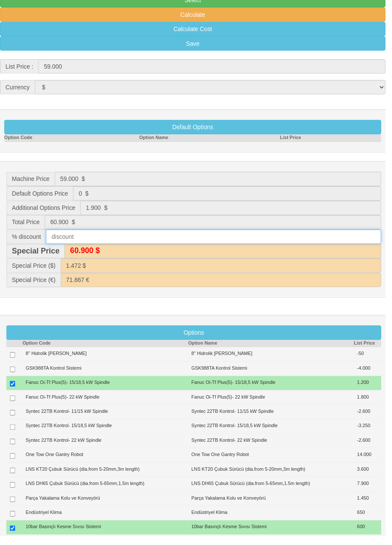 This screenshot has width=392, height=545. Describe the element at coordinates (373, 536) in the screenshot. I see `td: 600` at that location.